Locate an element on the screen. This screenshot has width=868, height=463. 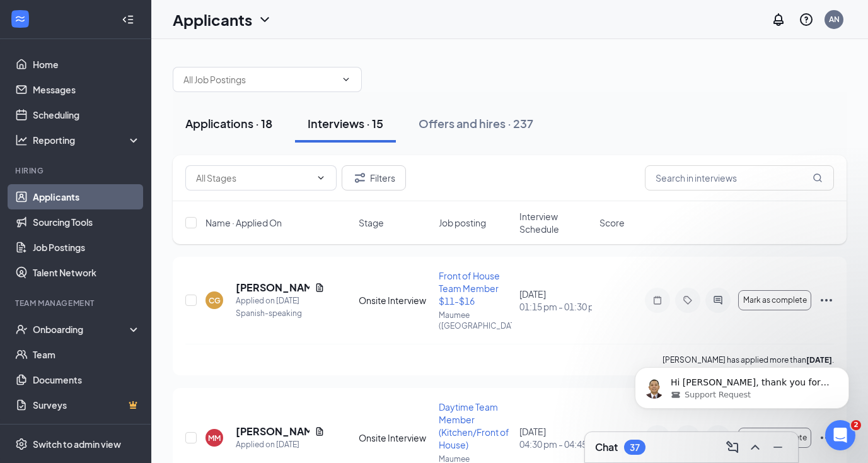
div: Offers and hires · 237 is located at coordinates (476, 123).